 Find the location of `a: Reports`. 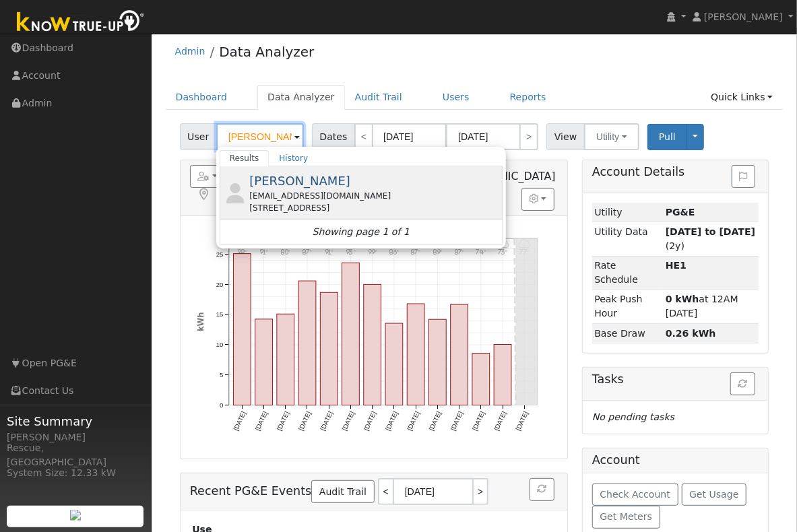

a: Reports is located at coordinates (528, 97).